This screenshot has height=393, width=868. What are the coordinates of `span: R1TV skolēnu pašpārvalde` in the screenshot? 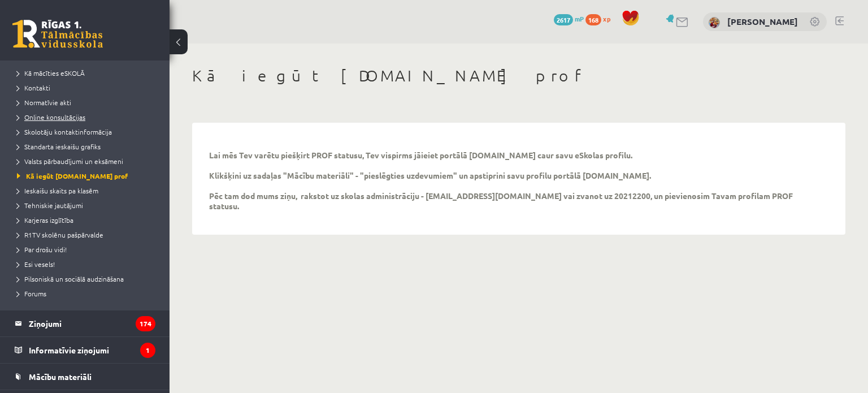 It's located at (60, 235).